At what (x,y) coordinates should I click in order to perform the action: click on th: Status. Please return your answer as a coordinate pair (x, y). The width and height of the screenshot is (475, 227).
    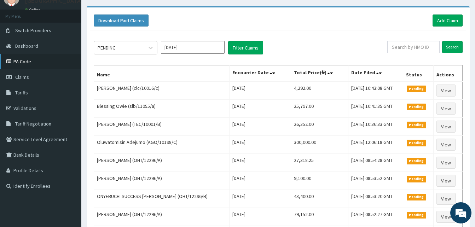
    Looking at the image, I should click on (418, 74).